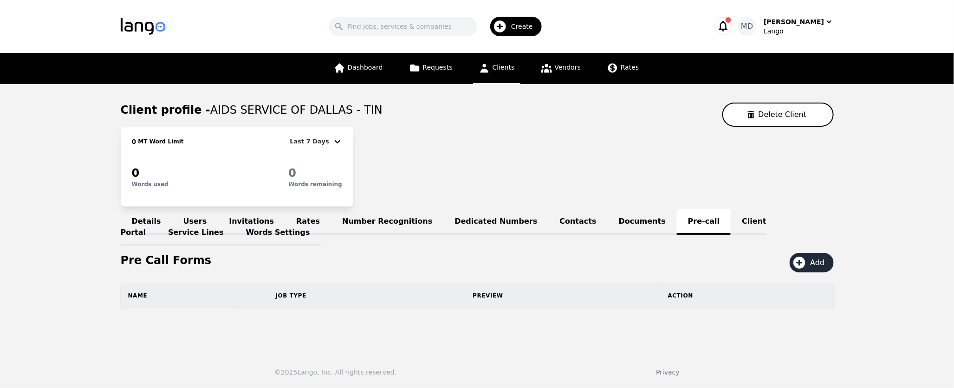 This screenshot has width=954, height=388. What do you see at coordinates (358, 68) in the screenshot?
I see `a: Dashboard` at bounding box center [358, 68].